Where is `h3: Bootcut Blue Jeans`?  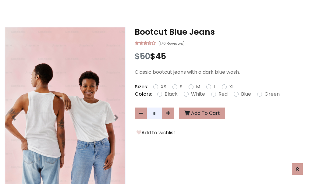 h3: Bootcut Blue Jeans is located at coordinates (221, 32).